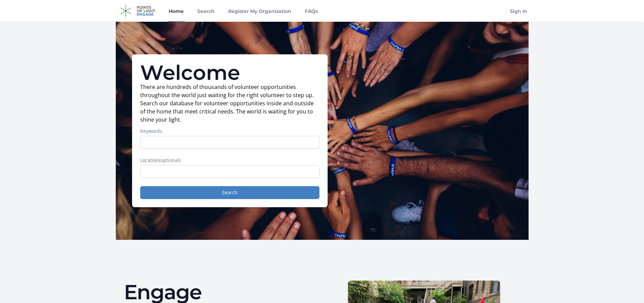  I want to click on h1: Welcome, so click(230, 73).